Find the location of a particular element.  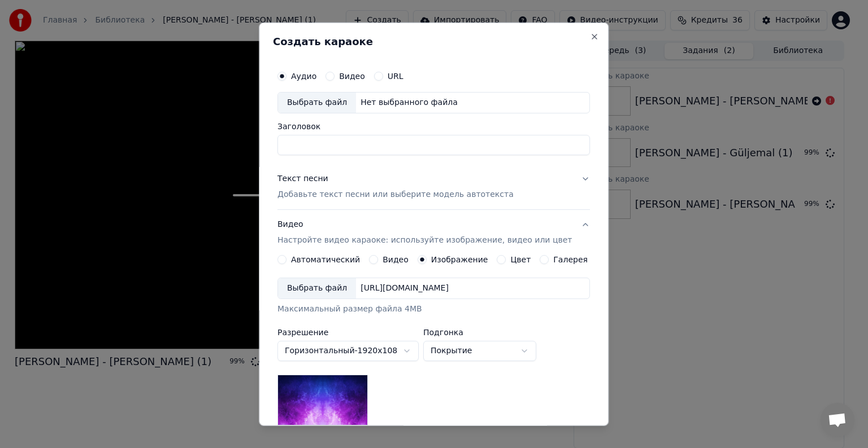

div: Максимальный размер файла 4MB is located at coordinates (433, 310).